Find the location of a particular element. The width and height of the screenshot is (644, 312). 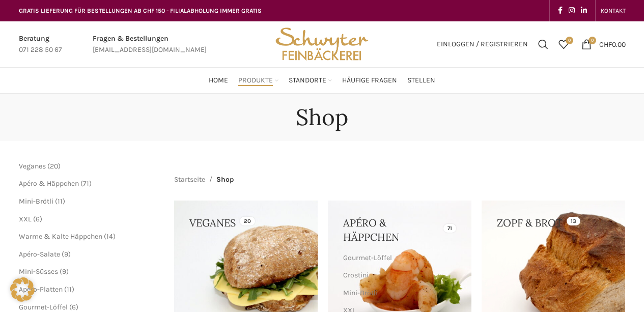

a: Facebook social link is located at coordinates (560, 11).